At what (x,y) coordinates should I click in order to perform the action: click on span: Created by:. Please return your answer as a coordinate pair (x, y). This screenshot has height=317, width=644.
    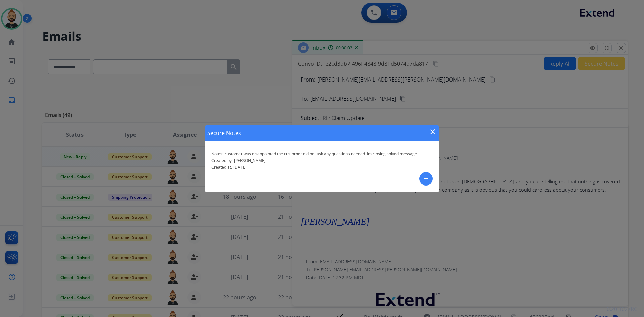
    Looking at the image, I should click on (222, 160).